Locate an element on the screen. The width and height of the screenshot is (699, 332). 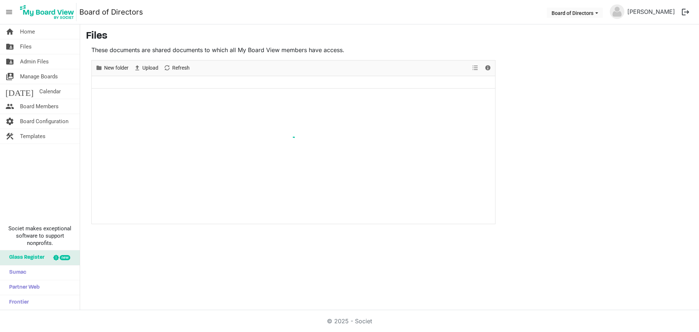
span: switch_account is located at coordinates (10, 76).